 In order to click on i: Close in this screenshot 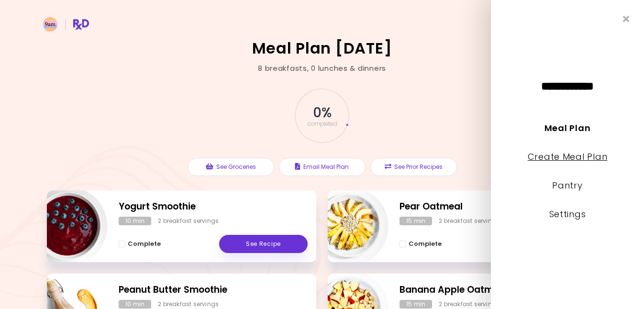, I will do `click(626, 18)`.